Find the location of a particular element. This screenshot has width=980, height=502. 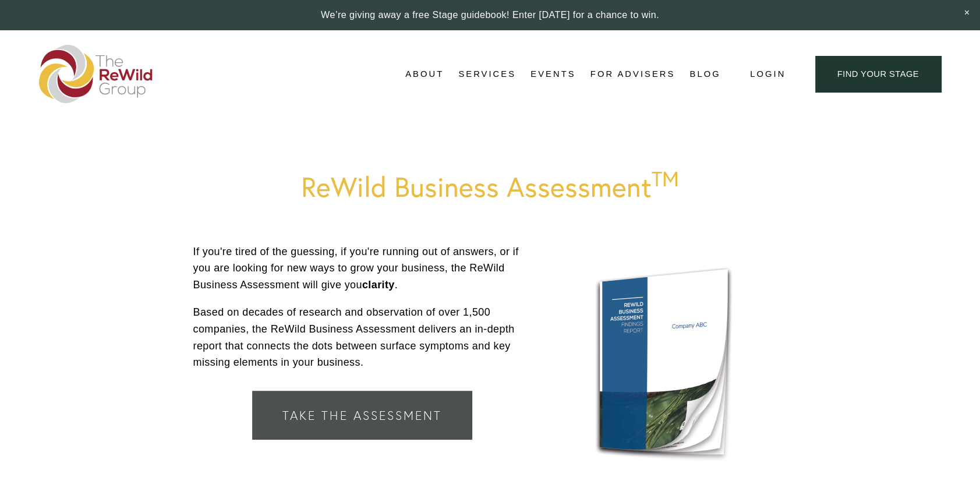

span: About is located at coordinates (425, 74).